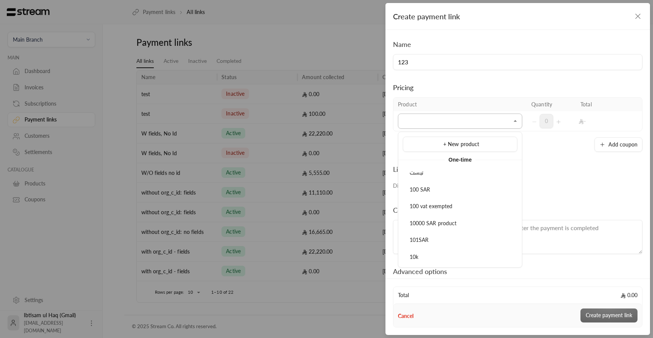 Image resolution: width=653 pixels, height=338 pixels. What do you see at coordinates (420, 271) in the screenshot?
I see `div: Advanced options` at bounding box center [420, 271].